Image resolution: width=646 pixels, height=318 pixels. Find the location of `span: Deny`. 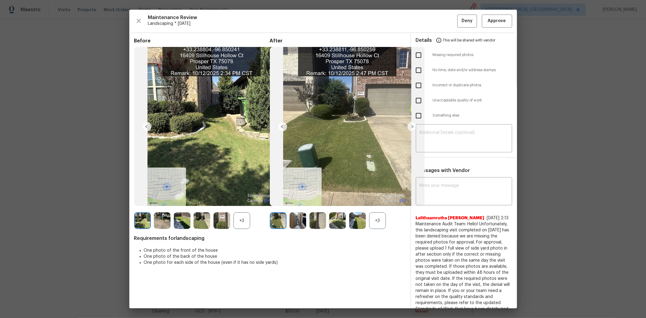

span: Deny is located at coordinates (467, 21).